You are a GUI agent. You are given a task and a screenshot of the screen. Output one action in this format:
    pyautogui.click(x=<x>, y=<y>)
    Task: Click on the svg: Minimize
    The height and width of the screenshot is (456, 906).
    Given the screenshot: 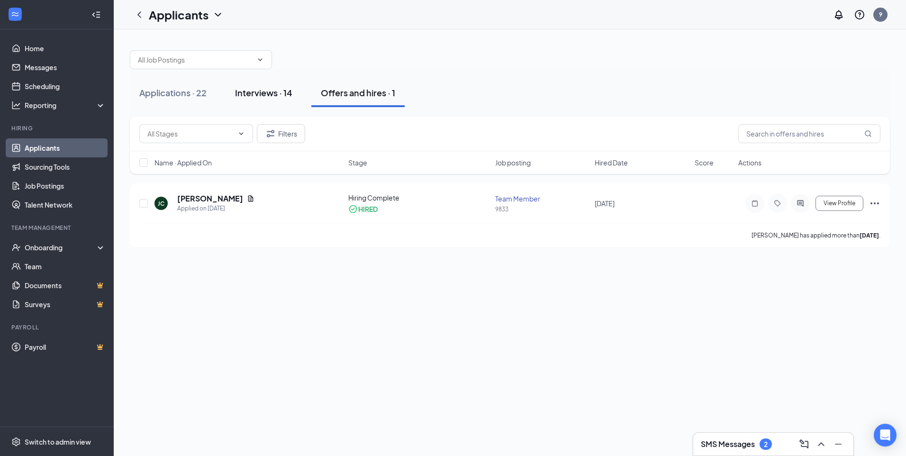 What is the action you would take?
    pyautogui.click(x=838, y=444)
    